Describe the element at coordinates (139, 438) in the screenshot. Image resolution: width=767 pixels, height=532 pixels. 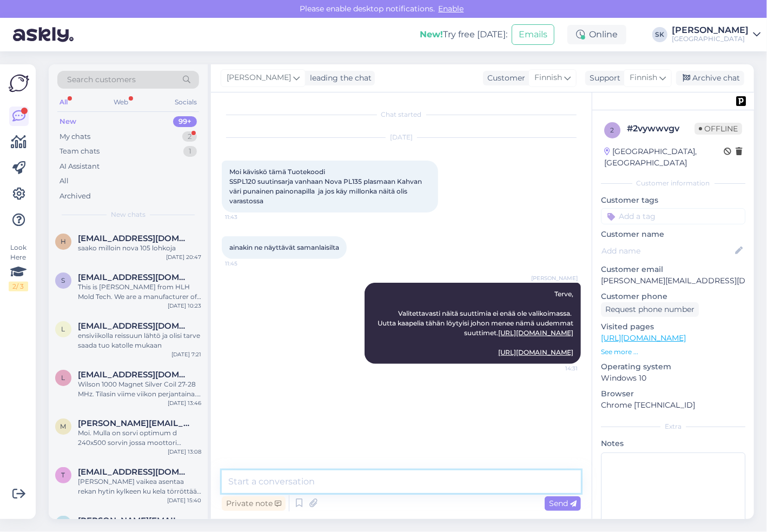
I see `div: Moi. Mulla on sorvi optimum d 240x500 sorvin jossa moottori YCYS7144L 750W täytyisi saada uusi mo...` at that location.